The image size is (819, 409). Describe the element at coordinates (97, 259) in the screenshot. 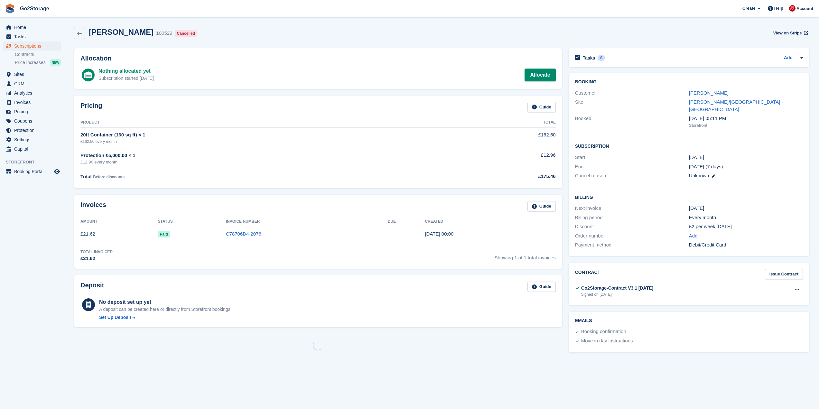

I see `div: £21.62` at that location.